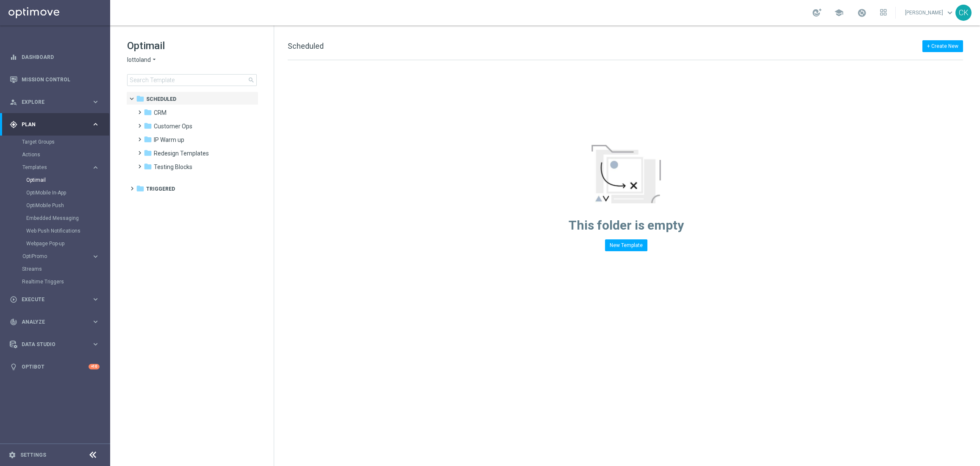 Image resolution: width=980 pixels, height=466 pixels. Describe the element at coordinates (68, 193) in the screenshot. I see `div: OptiMobile In-App` at that location.